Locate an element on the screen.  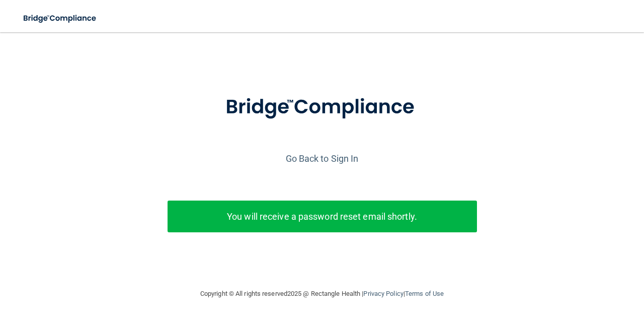
a: Privacy Policy is located at coordinates (383, 293).